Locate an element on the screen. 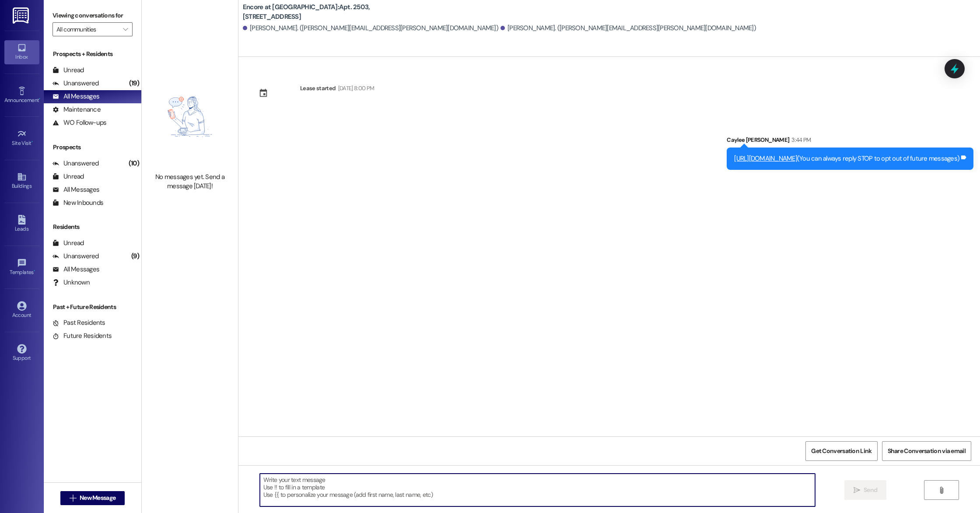 The image size is (980, 513). div: Unknown is located at coordinates (71, 283).